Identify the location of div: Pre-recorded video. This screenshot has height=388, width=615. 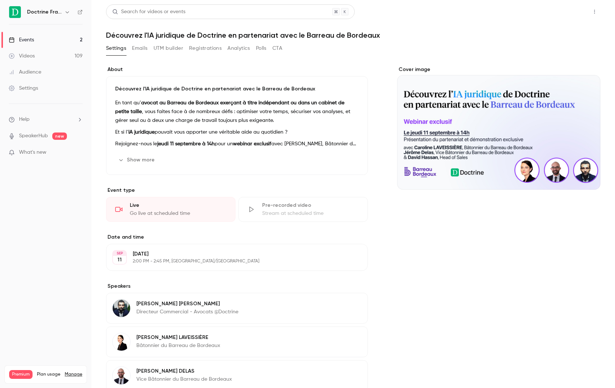
(311, 205).